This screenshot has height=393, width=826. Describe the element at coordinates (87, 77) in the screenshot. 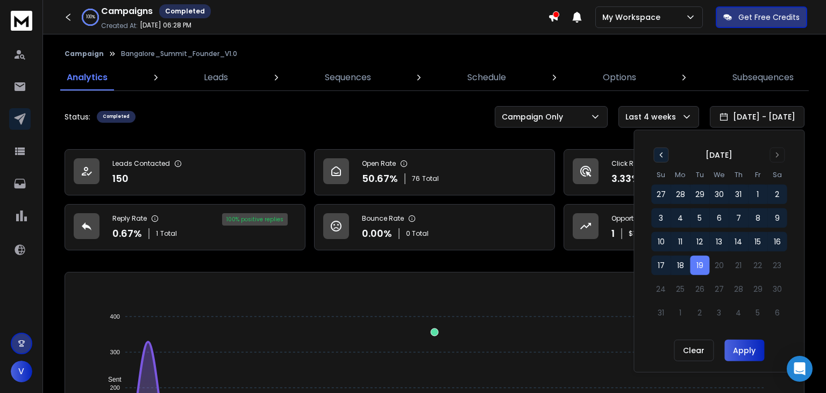

I see `a: Analytics` at that location.